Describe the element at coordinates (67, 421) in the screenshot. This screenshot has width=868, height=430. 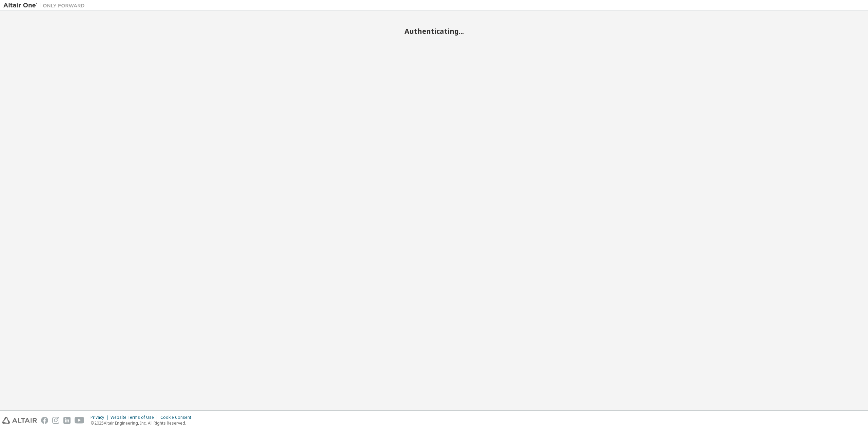
I see `img: linkedin.svg` at that location.